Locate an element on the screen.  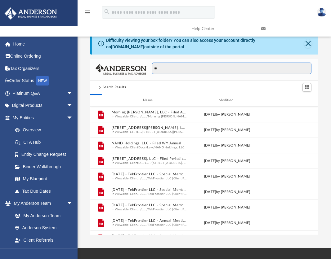
input: Search files and folders is located at coordinates (231, 68).